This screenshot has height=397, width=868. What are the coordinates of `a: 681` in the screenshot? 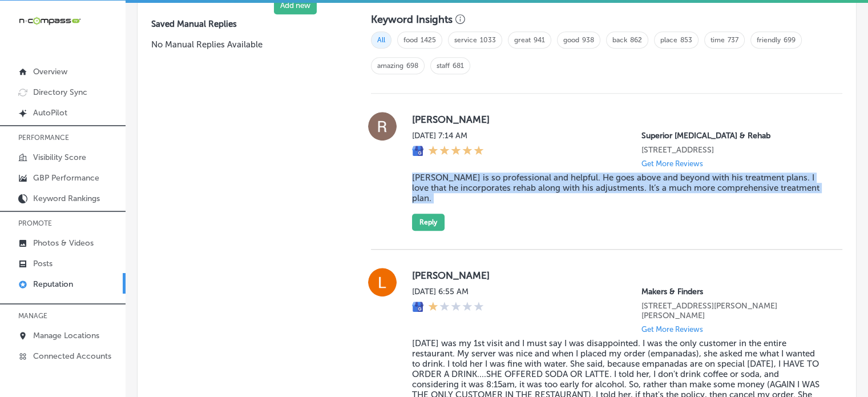 It's located at (459, 65).